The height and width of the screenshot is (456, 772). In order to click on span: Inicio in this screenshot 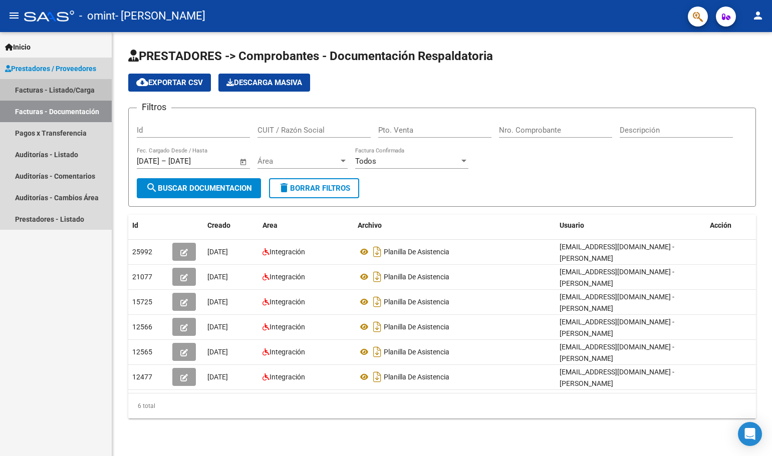, I will do `click(18, 47)`.